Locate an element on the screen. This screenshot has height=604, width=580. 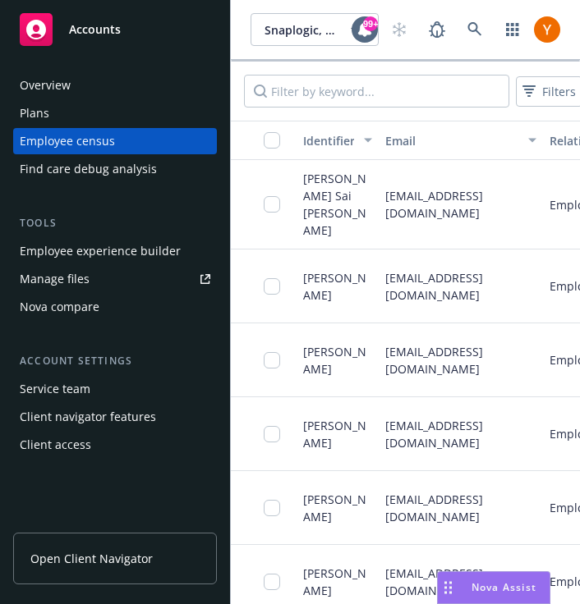
div: Client navigator features is located at coordinates (88, 417).